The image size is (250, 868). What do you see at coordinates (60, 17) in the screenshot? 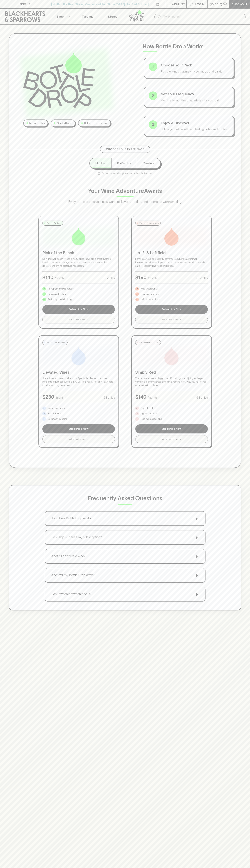
I see `p: Shop` at bounding box center [60, 17].